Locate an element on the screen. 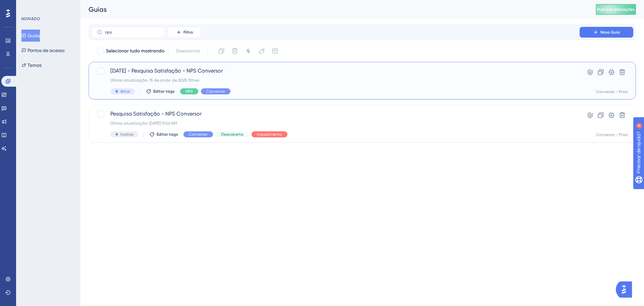 The image size is (644, 306). font: Descoberta is located at coordinates (232, 135).